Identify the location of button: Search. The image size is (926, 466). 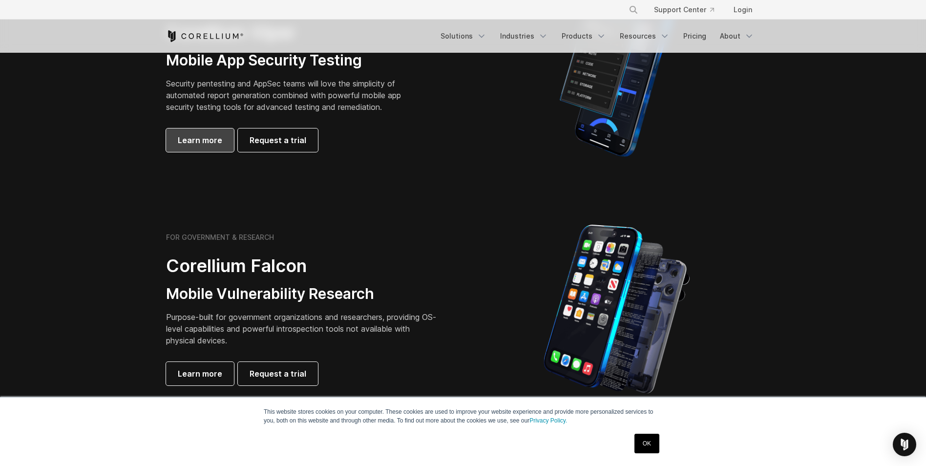
(634, 10).